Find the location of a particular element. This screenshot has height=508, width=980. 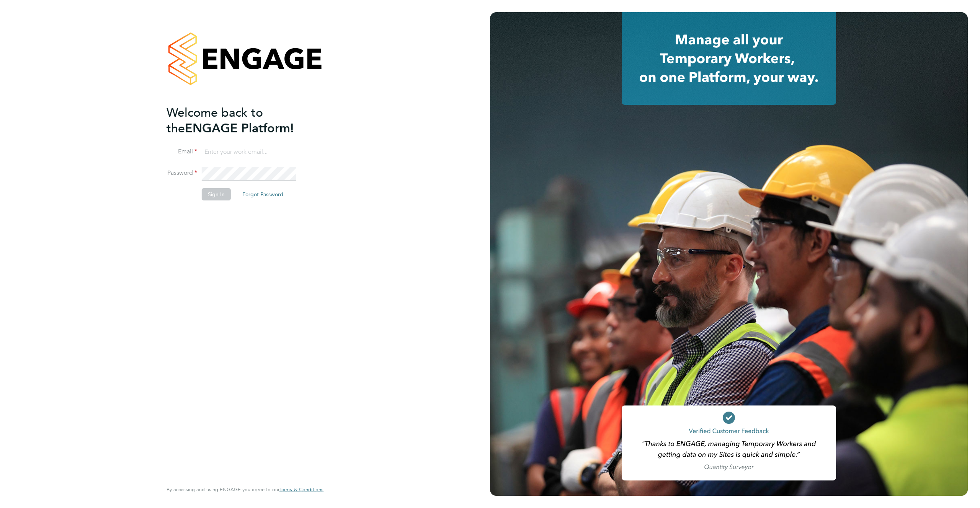

span: Welcome back to the is located at coordinates (215, 121).